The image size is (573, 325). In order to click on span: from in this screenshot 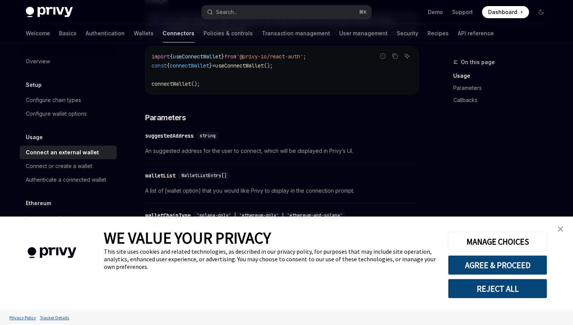, I will do `click(231, 56)`.